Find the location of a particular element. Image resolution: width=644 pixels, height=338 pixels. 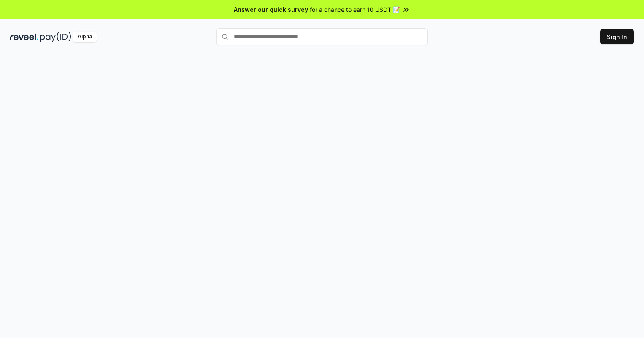

span: for a chance to earn 10 USDT 📝 is located at coordinates (354, 9).